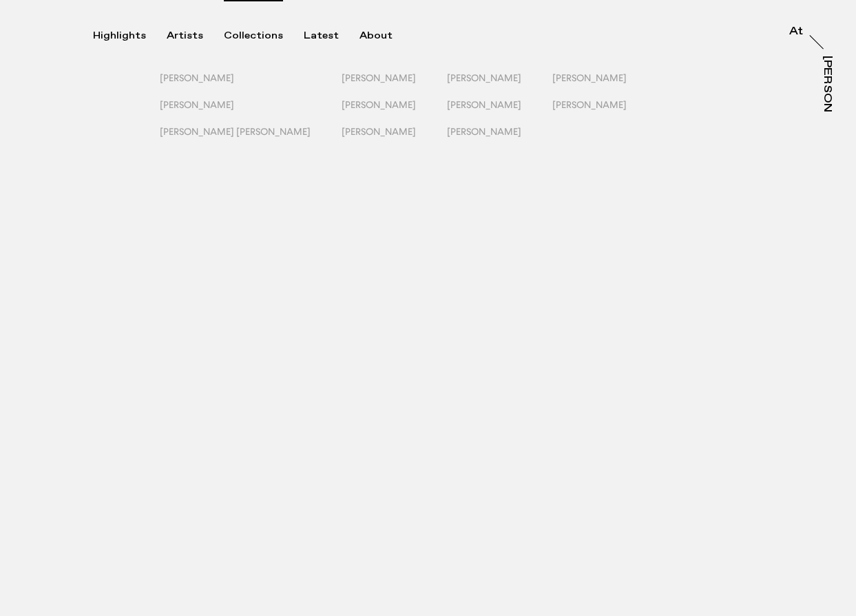 This screenshot has width=856, height=616. Describe the element at coordinates (194, 35) in the screenshot. I see `button: Artists` at that location.